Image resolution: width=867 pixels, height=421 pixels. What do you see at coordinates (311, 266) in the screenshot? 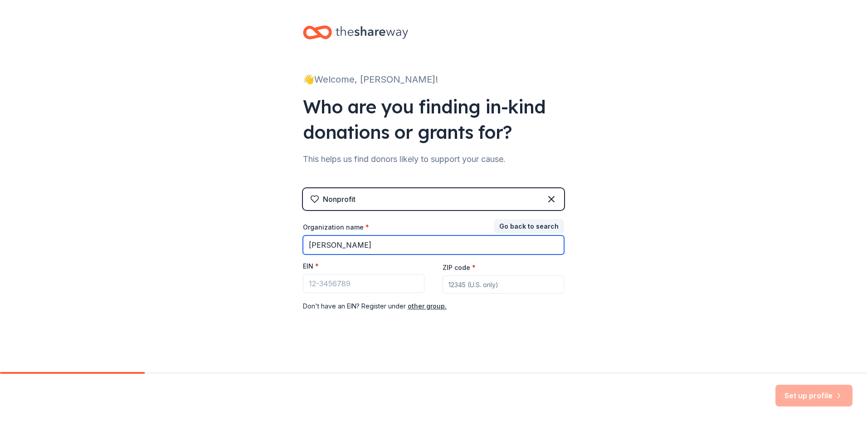
I see `label: EIN` at bounding box center [311, 266].